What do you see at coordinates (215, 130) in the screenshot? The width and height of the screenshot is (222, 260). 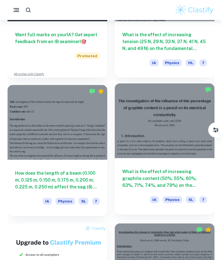 I see `button: Filter` at bounding box center [215, 130].